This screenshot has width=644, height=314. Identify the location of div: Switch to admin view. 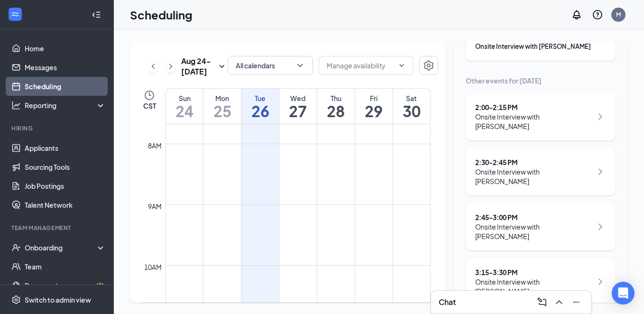
(58, 300).